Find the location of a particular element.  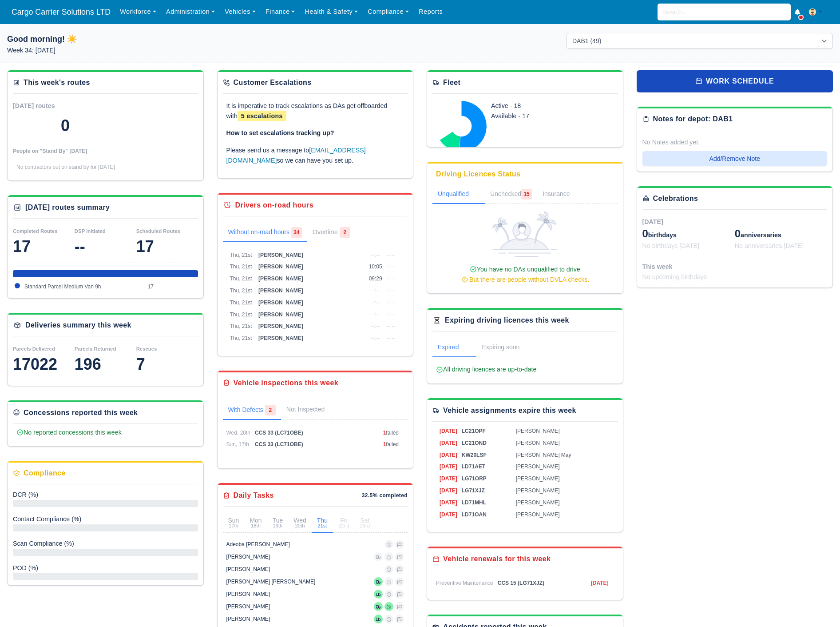

a: Cargo Carrier Solutions LTD is located at coordinates (61, 12).